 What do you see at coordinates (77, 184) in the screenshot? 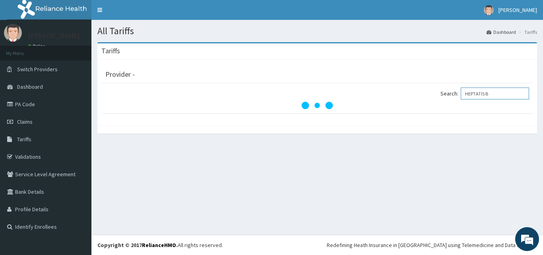
I see `textarea: Type your message and hit 'Enter'` at bounding box center [77, 184].